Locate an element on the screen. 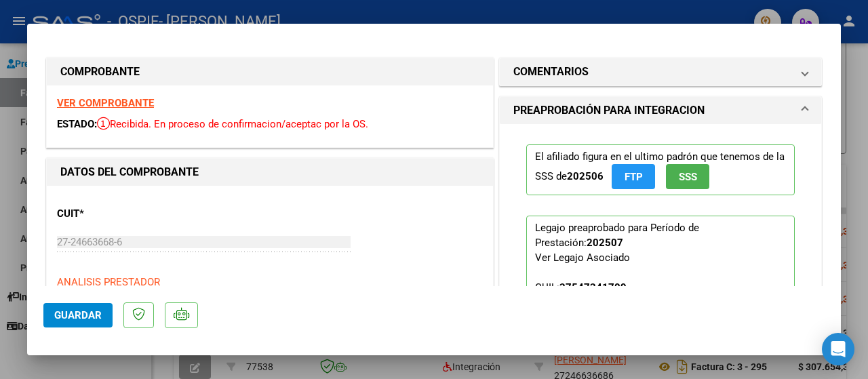 The height and width of the screenshot is (379, 868). h1: PREAPROBACIÓN PARA INTEGRACION is located at coordinates (609, 111).